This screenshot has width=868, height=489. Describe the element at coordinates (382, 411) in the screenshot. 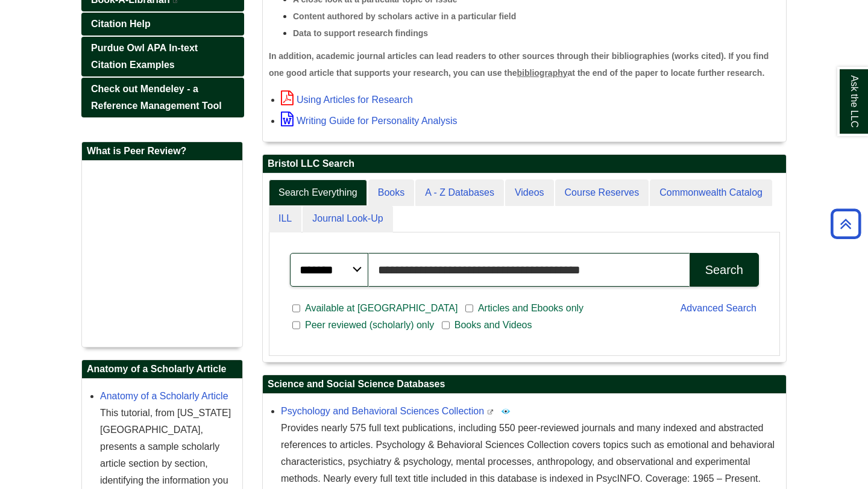

I see `a: Psychology and Behavioral Sciences Collection` at that location.